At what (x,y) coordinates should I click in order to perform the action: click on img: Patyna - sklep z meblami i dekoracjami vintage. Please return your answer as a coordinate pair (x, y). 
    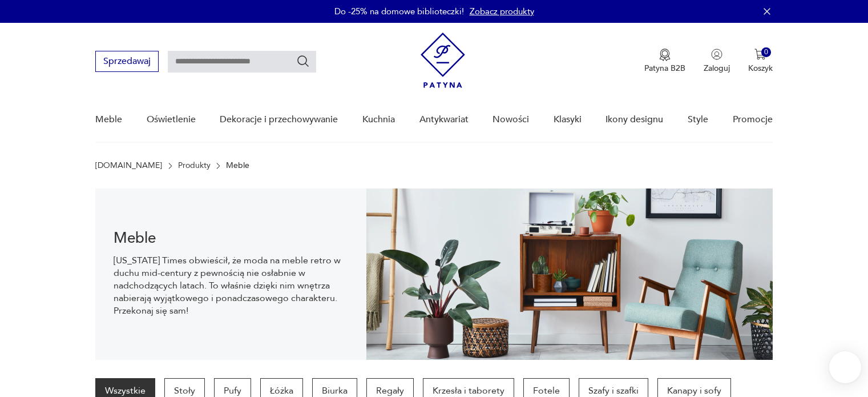
    Looking at the image, I should click on (443, 60).